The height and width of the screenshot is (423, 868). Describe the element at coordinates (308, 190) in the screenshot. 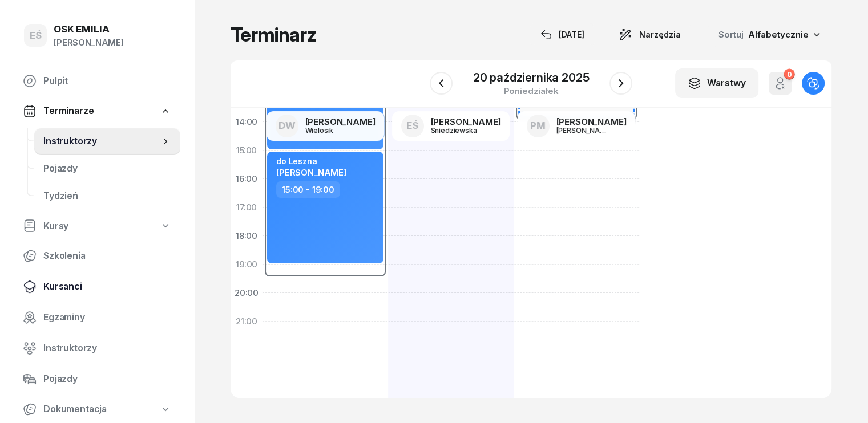

I see `div: 15:00 - 19:00` at that location.